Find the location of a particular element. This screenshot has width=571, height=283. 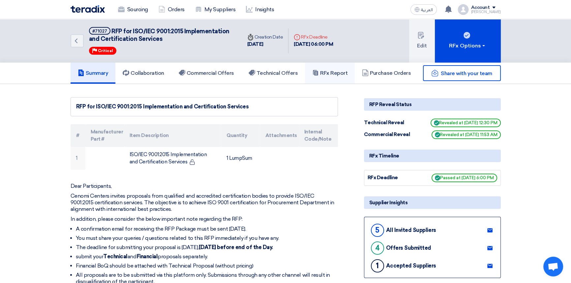

td: 1 LumpSum is located at coordinates (241, 158).